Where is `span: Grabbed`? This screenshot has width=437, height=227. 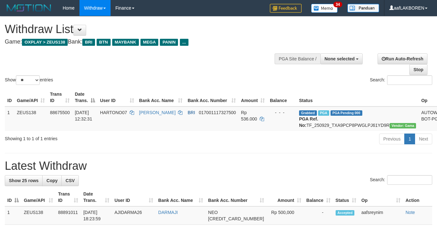
span: Grabbed is located at coordinates (308, 113).